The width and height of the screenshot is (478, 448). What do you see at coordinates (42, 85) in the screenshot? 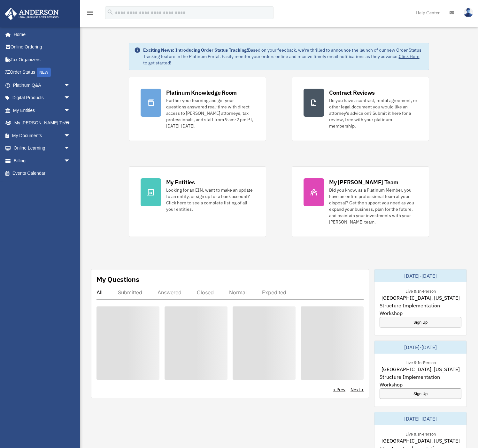
I see `a: Platinum Q&Aarrow_drop_down` at bounding box center [42, 85].